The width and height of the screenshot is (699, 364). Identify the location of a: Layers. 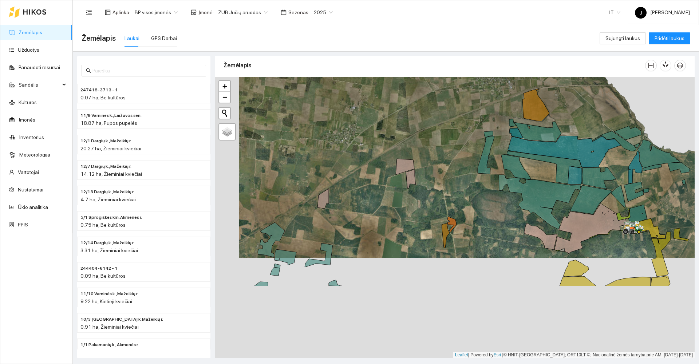
(227, 132).